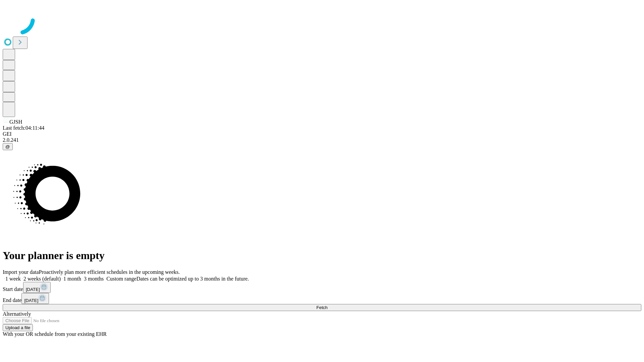 The width and height of the screenshot is (644, 362). Describe the element at coordinates (322, 299) in the screenshot. I see `div: End date` at that location.